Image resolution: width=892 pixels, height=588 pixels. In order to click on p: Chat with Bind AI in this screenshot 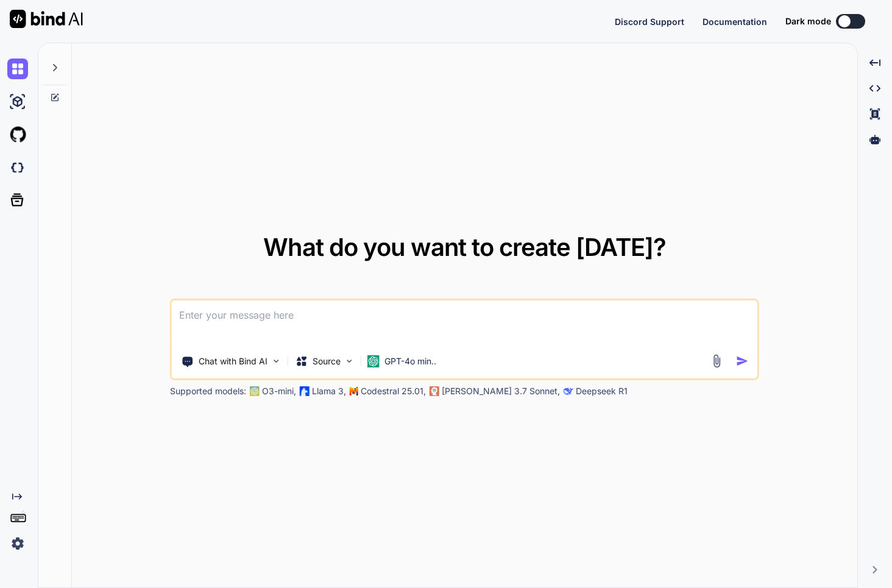, I will do `click(233, 361)`.